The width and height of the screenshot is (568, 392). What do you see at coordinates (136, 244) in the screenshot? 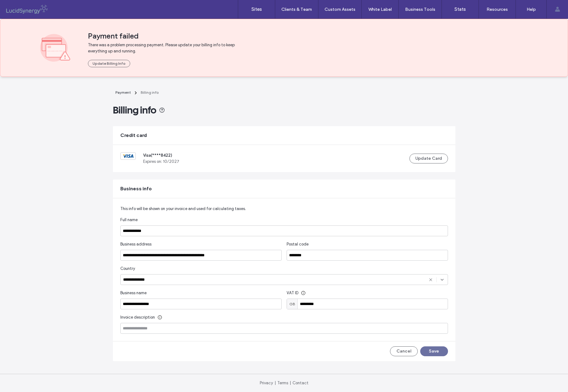
I see `span: Business address` at bounding box center [136, 244].